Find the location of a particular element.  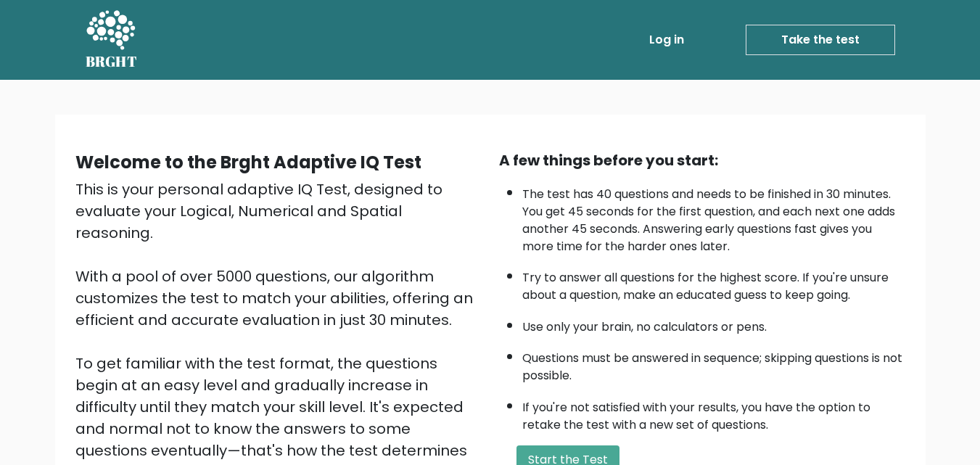

div: A few things before you start: is located at coordinates (702, 160).